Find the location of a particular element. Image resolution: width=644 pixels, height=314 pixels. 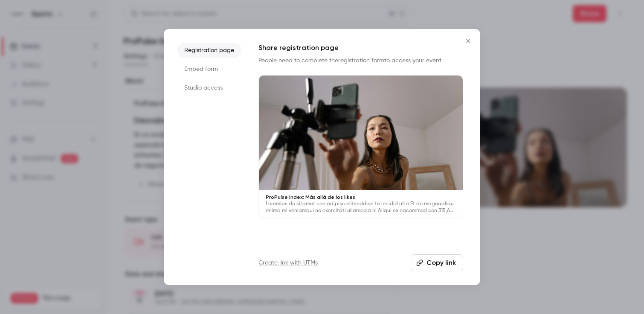

button: Close is located at coordinates (468, 41).